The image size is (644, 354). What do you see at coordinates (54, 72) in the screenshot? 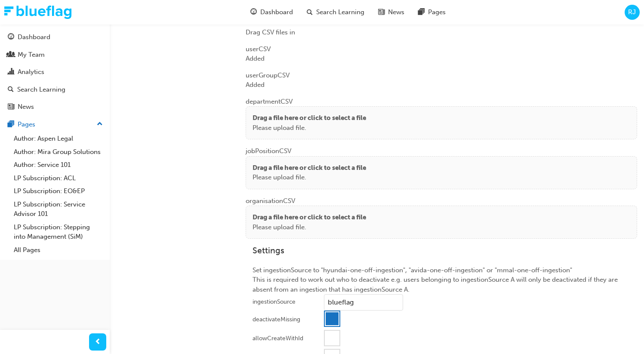
I see `button: DashboardMy TeamAnalyticsSearch LearningNews` at bounding box center [54, 72].